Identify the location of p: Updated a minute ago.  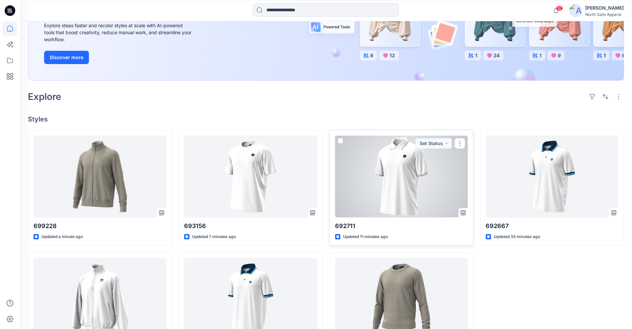
(62, 237).